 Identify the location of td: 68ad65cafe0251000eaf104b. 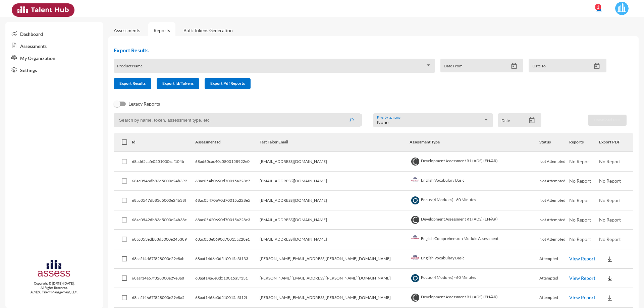
(163, 162).